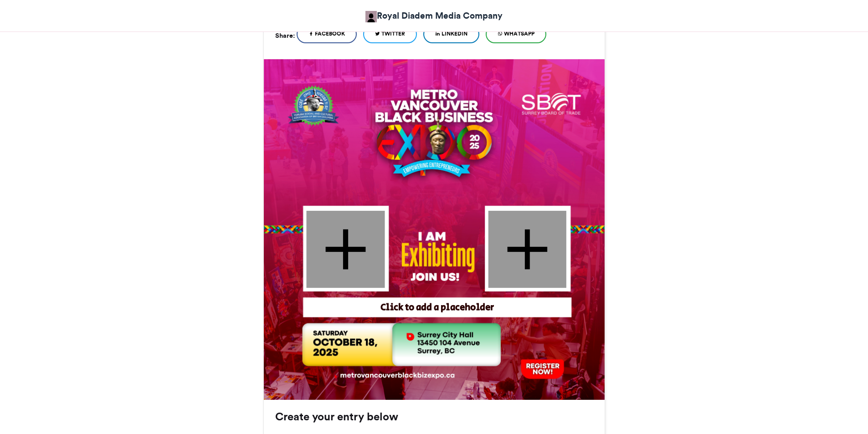  Describe the element at coordinates (437, 308) in the screenshot. I see `div: Click to add a placeholder` at that location.